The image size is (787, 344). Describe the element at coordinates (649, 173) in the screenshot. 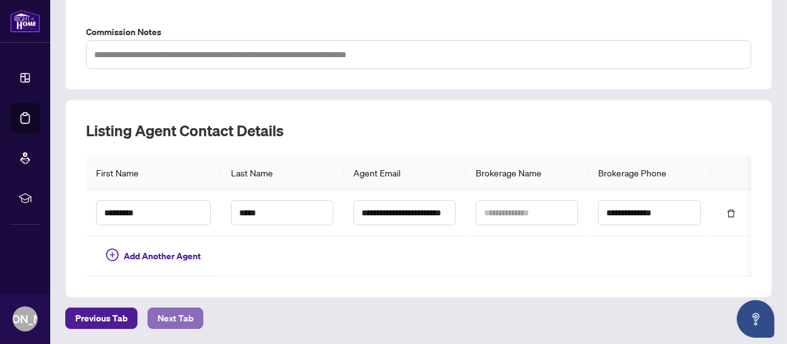

I see `th: Brokerage Phone` at that location.